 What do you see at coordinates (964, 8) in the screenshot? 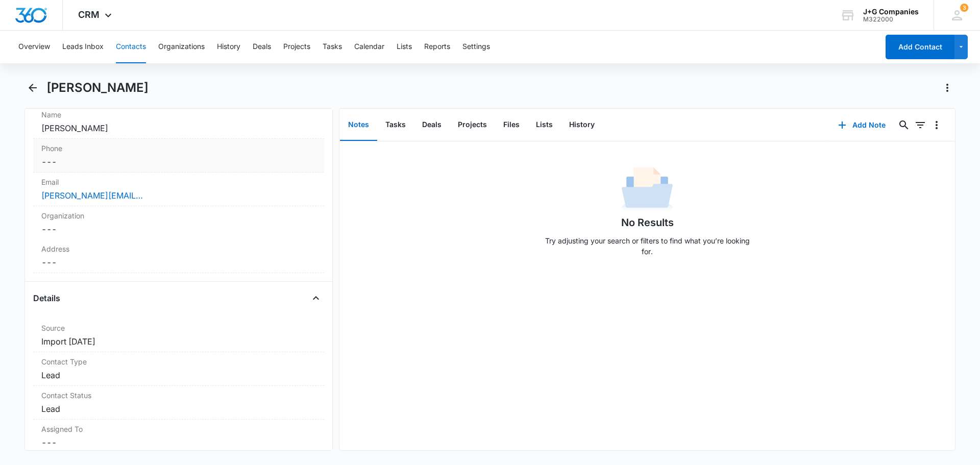
I see `span: 3` at bounding box center [964, 8].